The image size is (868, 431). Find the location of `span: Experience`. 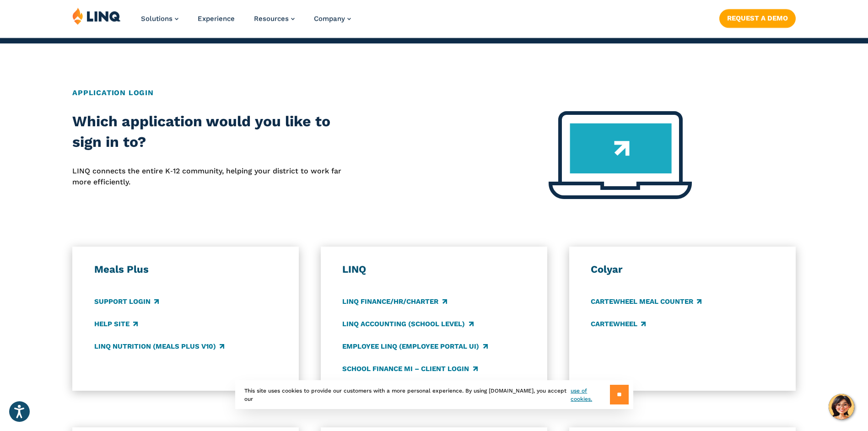

span: Experience is located at coordinates (216, 19).